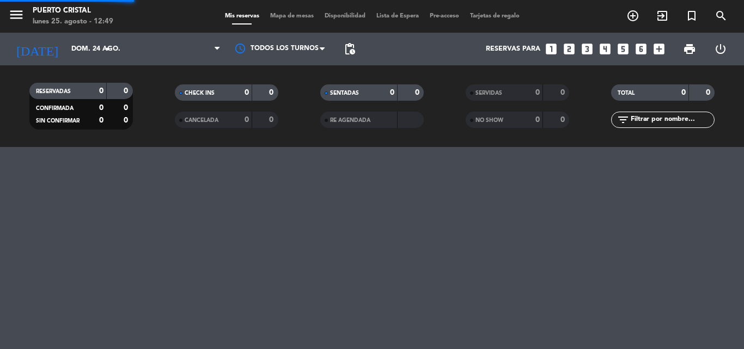 The width and height of the screenshot is (744, 349). I want to click on span: SENTADAS, so click(344, 93).